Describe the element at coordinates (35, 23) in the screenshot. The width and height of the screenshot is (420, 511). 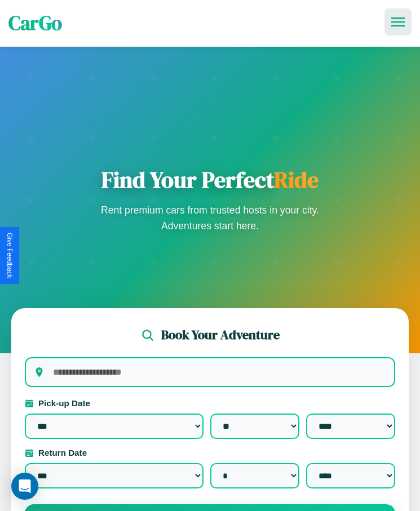
I see `span: CarGo` at that location.